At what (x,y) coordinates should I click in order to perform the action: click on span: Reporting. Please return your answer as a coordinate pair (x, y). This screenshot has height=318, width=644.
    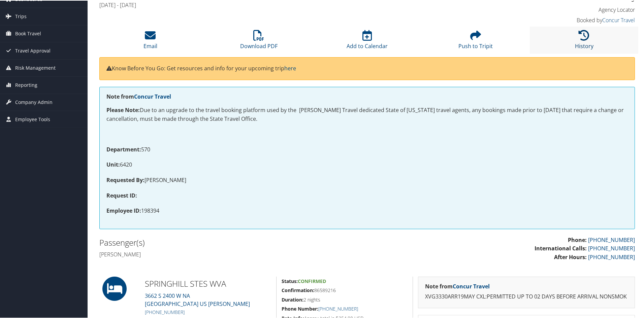
    Looking at the image, I should click on (26, 85).